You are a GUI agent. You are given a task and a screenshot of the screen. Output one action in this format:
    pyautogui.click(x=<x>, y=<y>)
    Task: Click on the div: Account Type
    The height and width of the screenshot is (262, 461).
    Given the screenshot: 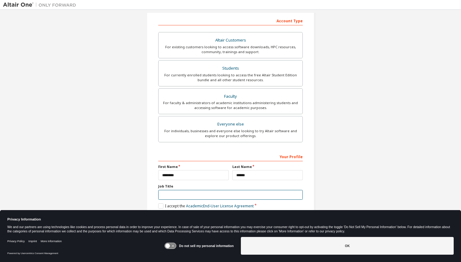 What is the action you would take?
    pyautogui.click(x=230, y=20)
    